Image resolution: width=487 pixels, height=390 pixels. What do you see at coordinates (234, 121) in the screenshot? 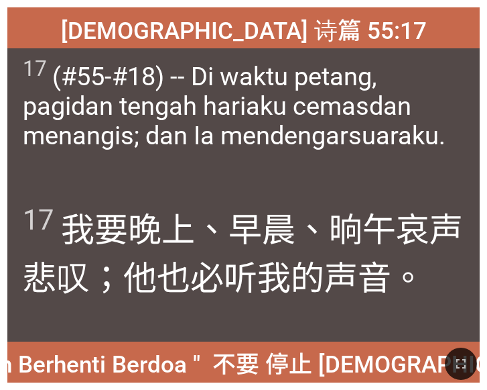
I see `wh1242: dan tengah hari` at bounding box center [234, 121].